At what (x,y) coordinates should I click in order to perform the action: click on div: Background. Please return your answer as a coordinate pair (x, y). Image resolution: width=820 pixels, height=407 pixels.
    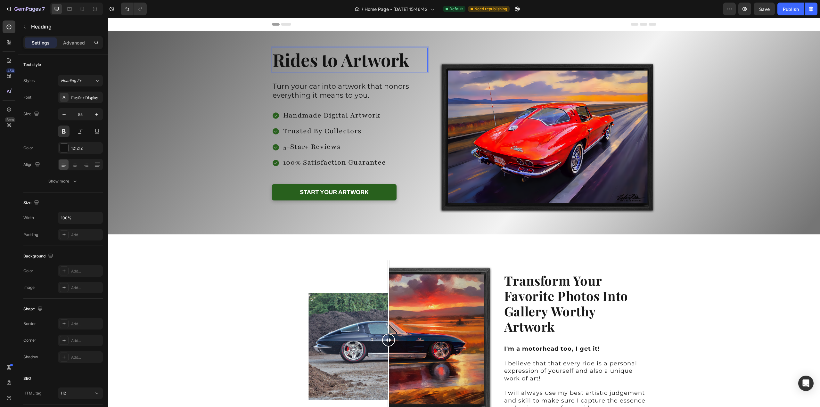
    Looking at the image, I should click on (39, 256).